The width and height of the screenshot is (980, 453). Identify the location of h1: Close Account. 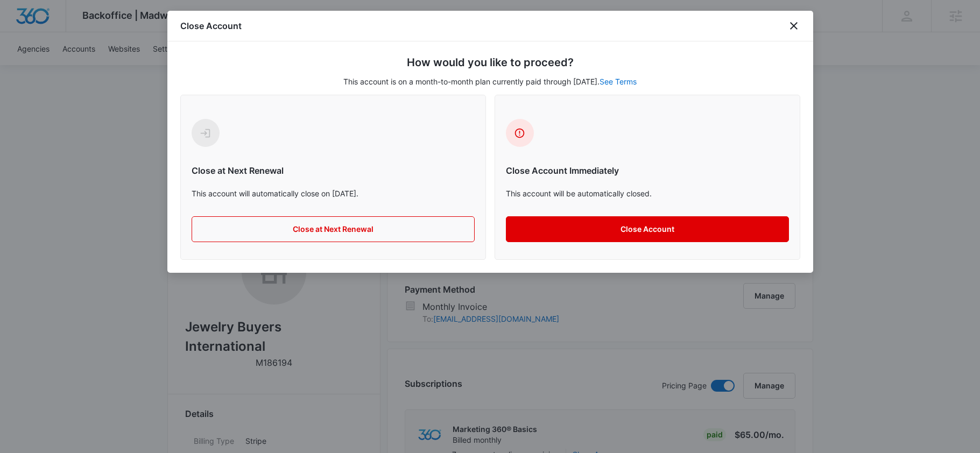
(211, 26).